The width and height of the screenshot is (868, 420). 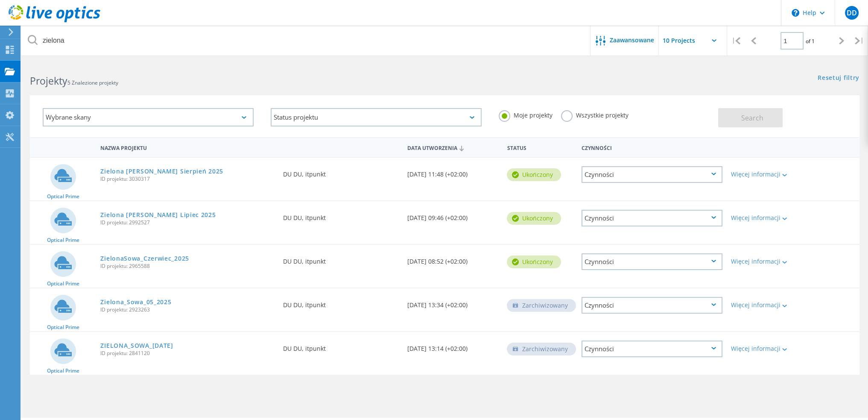 I want to click on span: DD, so click(x=851, y=13).